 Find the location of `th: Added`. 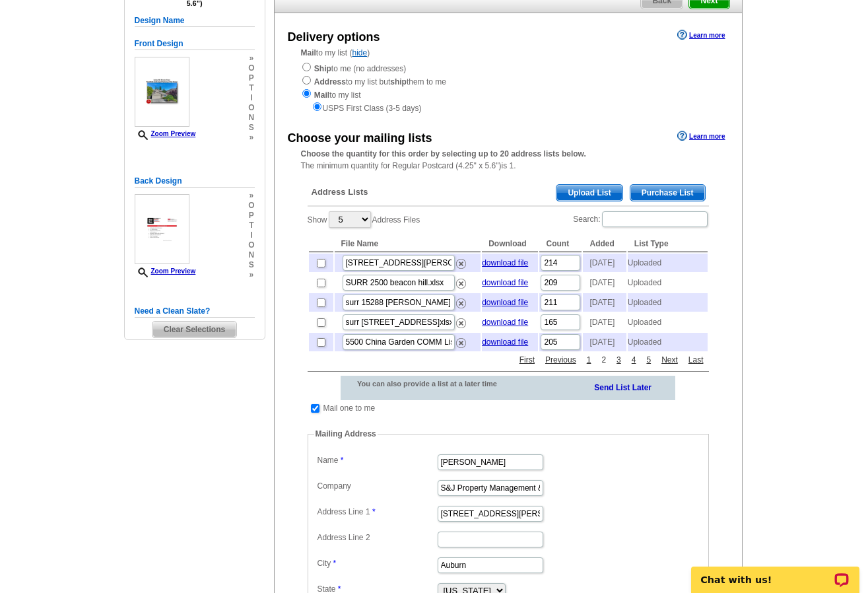

th: Added is located at coordinates (604, 243).